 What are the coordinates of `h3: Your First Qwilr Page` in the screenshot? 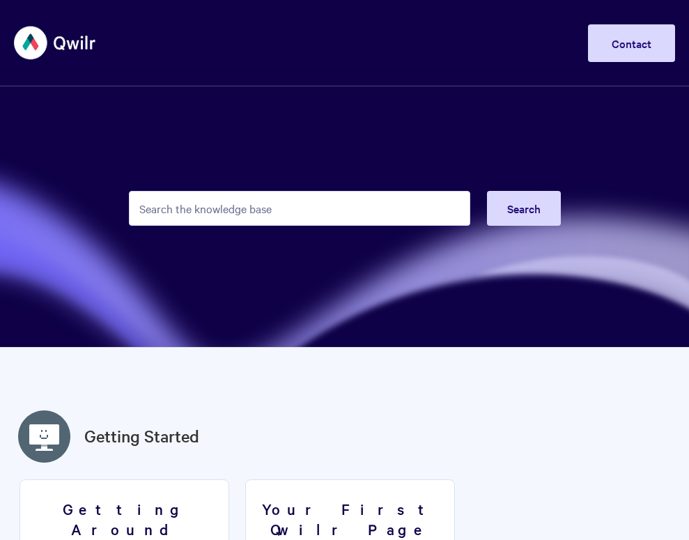 It's located at (350, 519).